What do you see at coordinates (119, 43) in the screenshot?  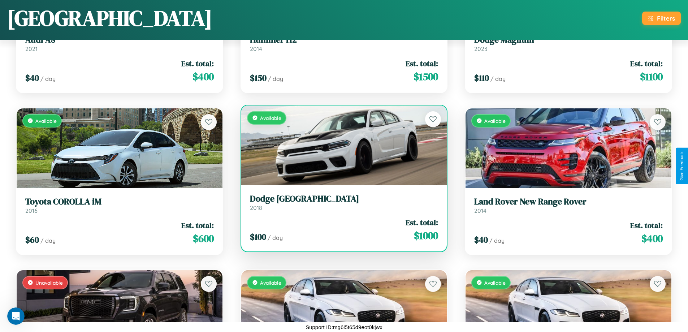 I see `a: Audi A82021` at bounding box center [119, 43].